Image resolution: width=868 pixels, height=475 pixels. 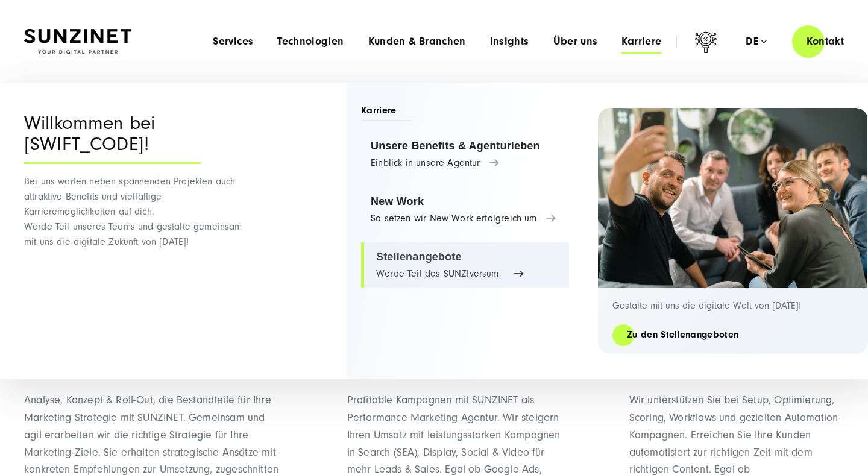 What do you see at coordinates (683, 334) in the screenshot?
I see `a: Zu den Stellenangeboten` at bounding box center [683, 334].